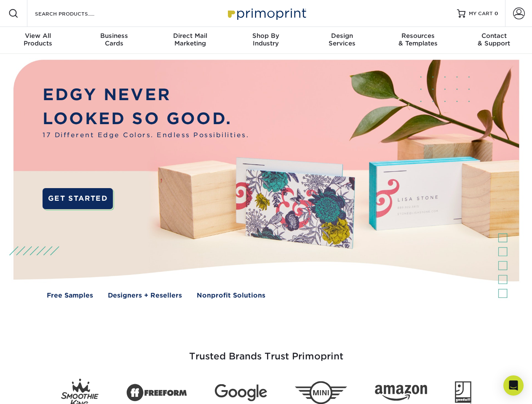  Describe the element at coordinates (114, 40) in the screenshot. I see `a: BusinessCards` at that location.